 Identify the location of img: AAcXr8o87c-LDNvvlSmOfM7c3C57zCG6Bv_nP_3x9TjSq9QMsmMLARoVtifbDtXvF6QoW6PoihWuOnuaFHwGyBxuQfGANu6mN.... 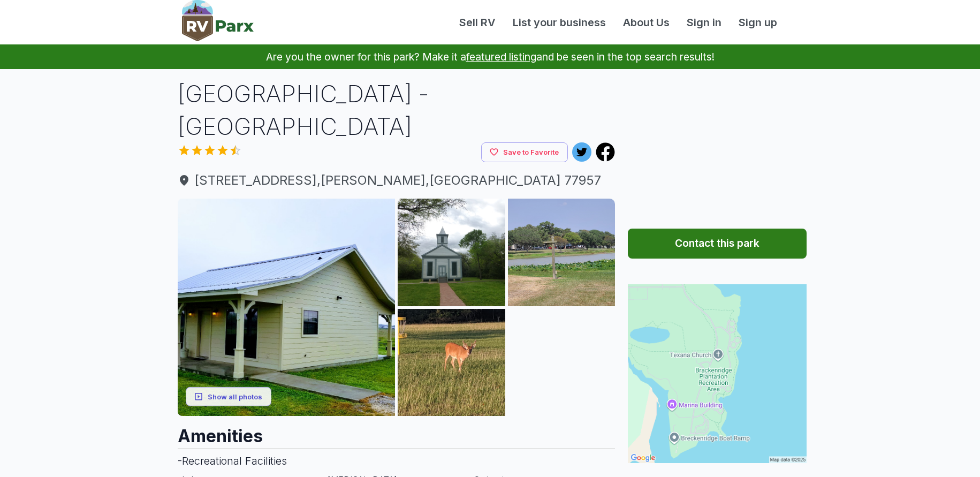
(562, 363).